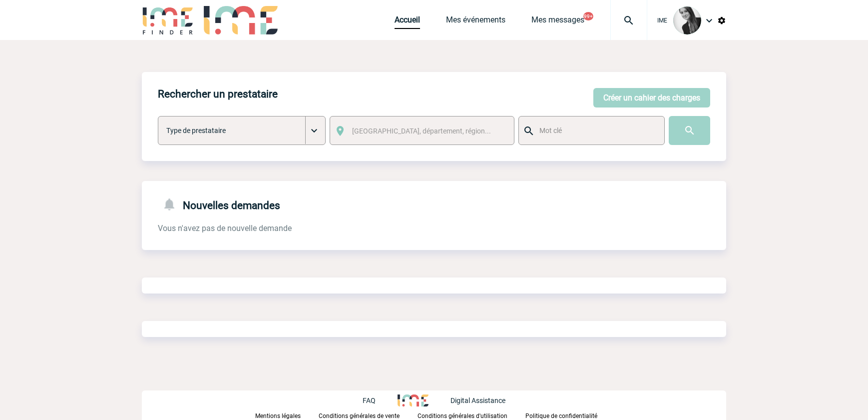  What do you see at coordinates (278, 416) in the screenshot?
I see `p: Mentions légales` at bounding box center [278, 416].